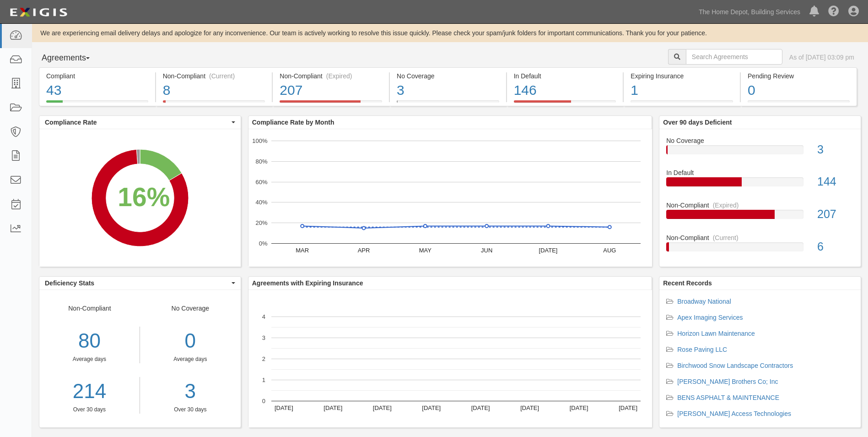 This screenshot has height=437, width=868. I want to click on a: In Default144, so click(760, 184).